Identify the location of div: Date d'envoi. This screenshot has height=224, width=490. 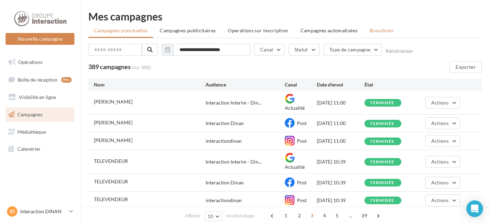
(340, 85).